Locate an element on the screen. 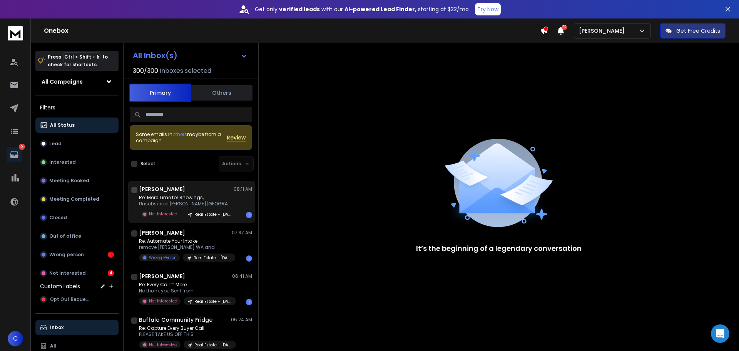 The height and width of the screenshot is (351, 739). p: Press to check for shortcuts. is located at coordinates (78, 61).